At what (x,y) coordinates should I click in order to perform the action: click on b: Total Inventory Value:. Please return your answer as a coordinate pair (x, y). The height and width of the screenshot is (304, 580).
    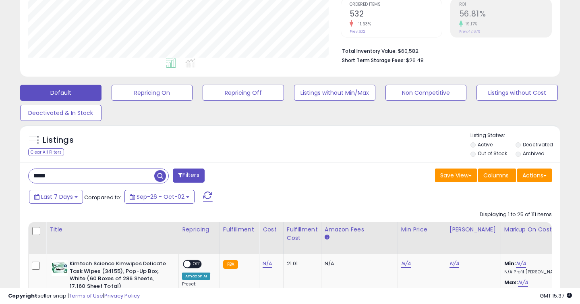
    Looking at the image, I should click on (370, 51).